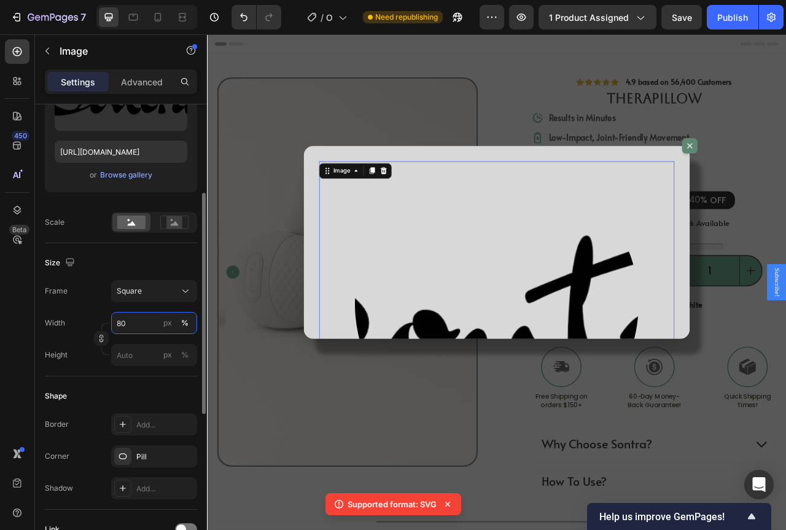 This screenshot has height=530, width=786. I want to click on div: Image, so click(171, 174).